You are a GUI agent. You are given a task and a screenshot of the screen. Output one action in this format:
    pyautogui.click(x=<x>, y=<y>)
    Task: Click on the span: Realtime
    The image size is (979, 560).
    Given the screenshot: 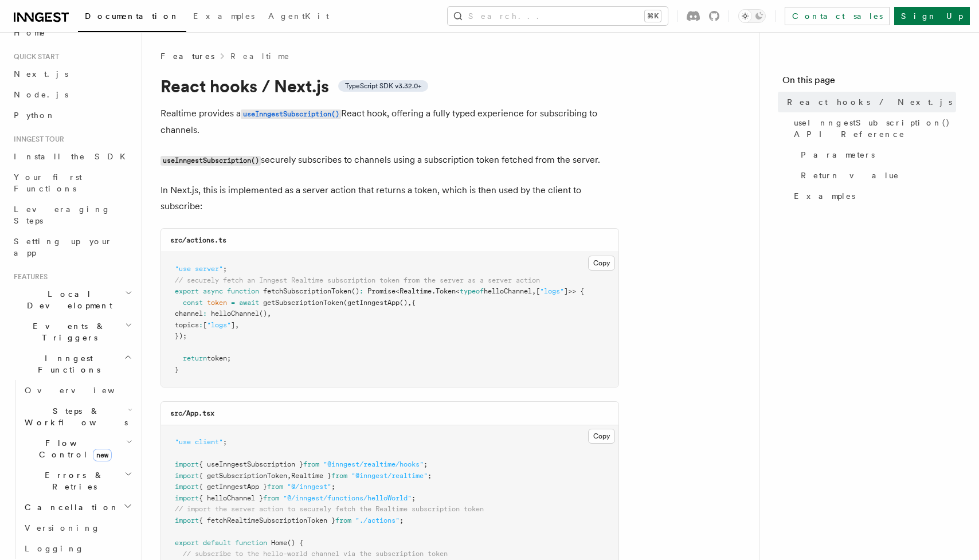 What is the action you would take?
    pyautogui.click(x=416, y=291)
    